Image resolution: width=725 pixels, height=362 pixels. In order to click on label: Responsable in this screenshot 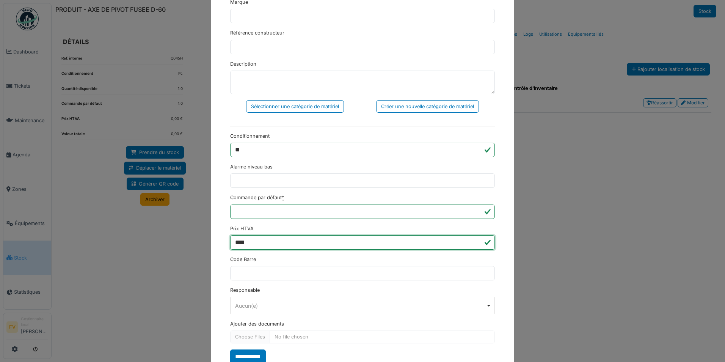, I will do `click(245, 290)`.